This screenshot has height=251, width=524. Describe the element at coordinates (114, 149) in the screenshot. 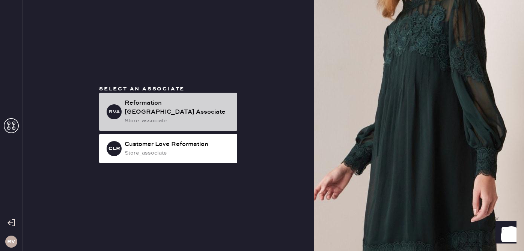

I see `h3: CLR` at that location.